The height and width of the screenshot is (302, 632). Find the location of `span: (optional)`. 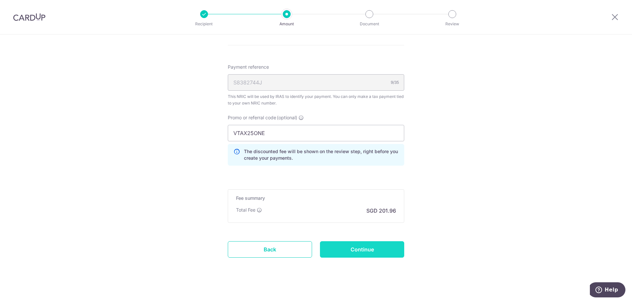

span: (optional) is located at coordinates (287, 118).